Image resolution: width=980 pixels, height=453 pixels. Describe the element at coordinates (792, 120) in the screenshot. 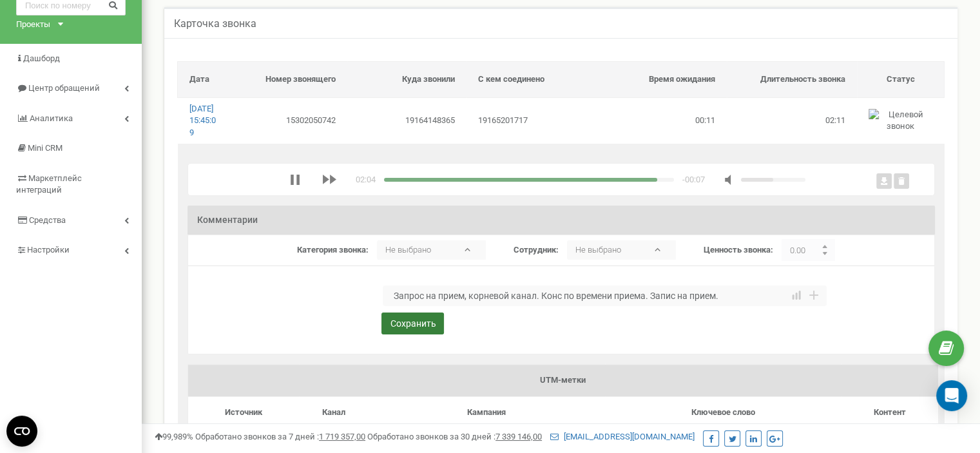

I see `td: 02:11` at that location.